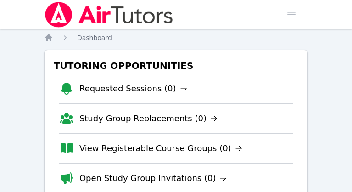 The width and height of the screenshot is (352, 192). What do you see at coordinates (133, 89) in the screenshot?
I see `a: Requested Sessions (0)` at bounding box center [133, 89].